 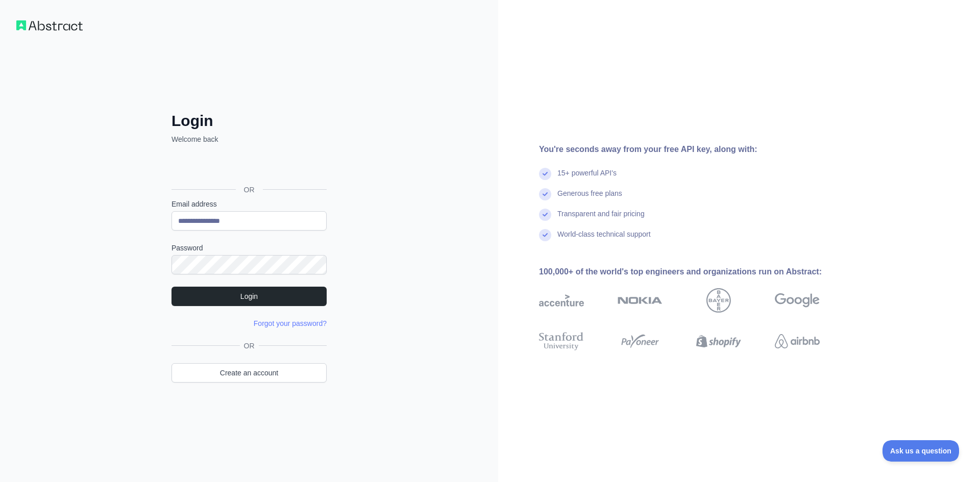 I want to click on div: You're seconds away from your free API key, along with:, so click(x=695, y=149).